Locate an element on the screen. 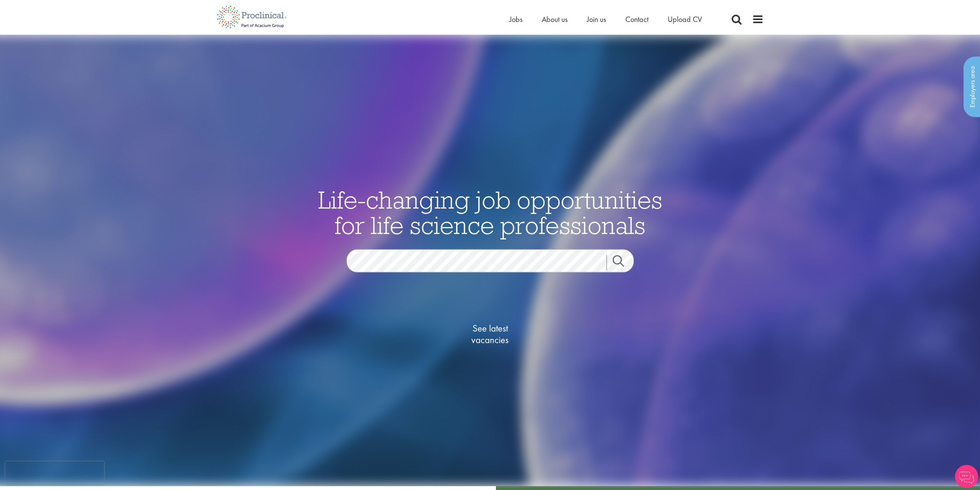 Image resolution: width=980 pixels, height=490 pixels. span: See latest vacancies is located at coordinates (490, 334).